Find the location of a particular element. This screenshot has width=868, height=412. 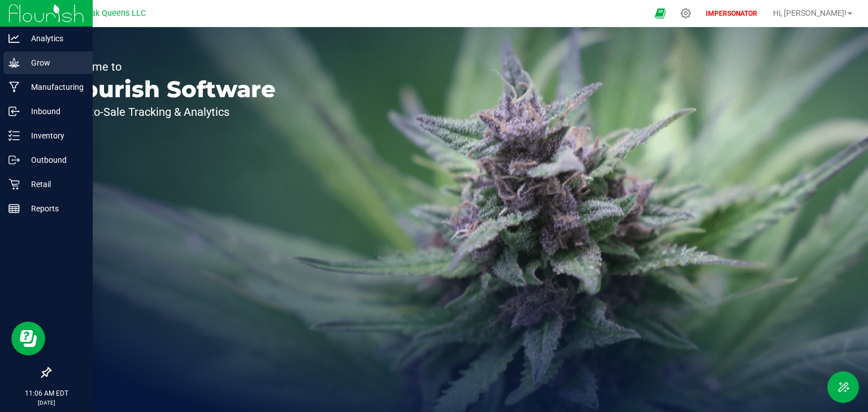

inline-svg: Outbound is located at coordinates (14, 159).